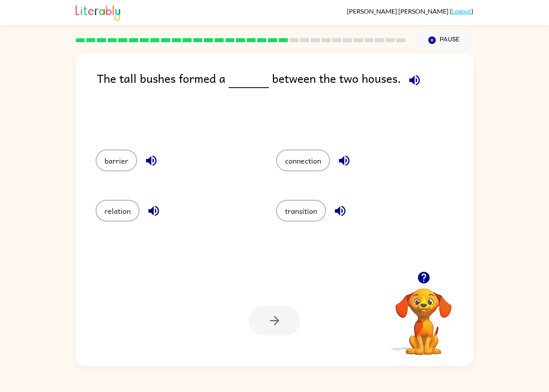 Image resolution: width=549 pixels, height=392 pixels. Describe the element at coordinates (424, 316) in the screenshot. I see `video: Your browser must support playing .mp4 files to use Literably. Please try using another browser.` at that location.